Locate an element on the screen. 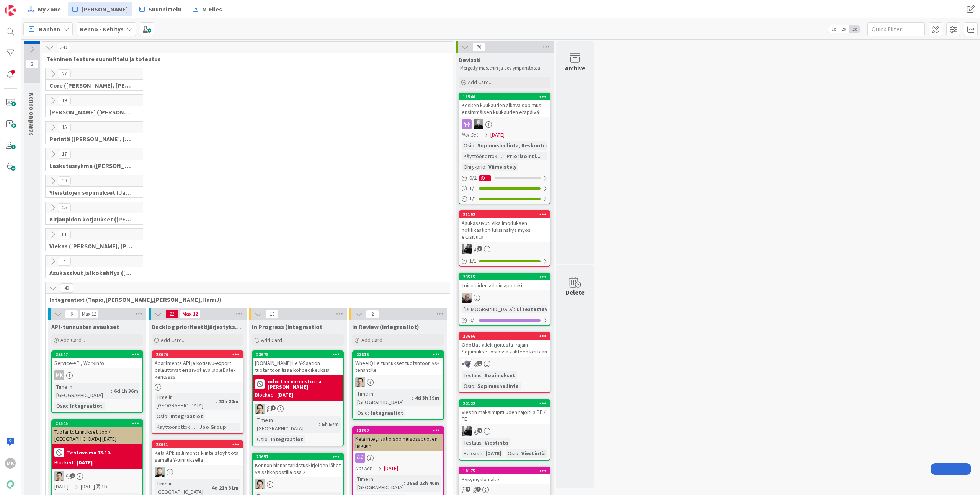  span: Suunnittelu is located at coordinates (165, 9).